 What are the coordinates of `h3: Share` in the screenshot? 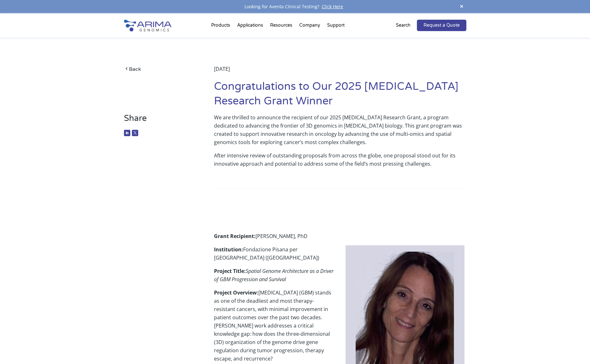 It's located at (159, 120).